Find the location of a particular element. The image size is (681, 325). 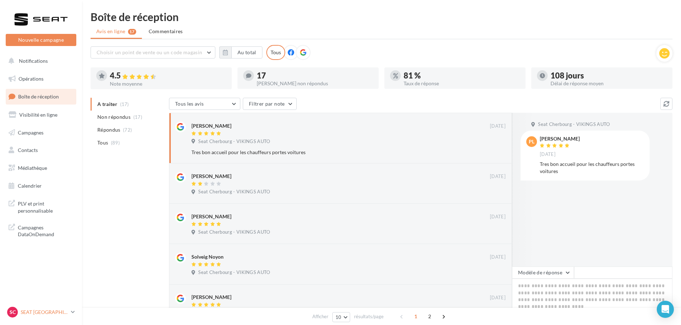

span: (72) is located at coordinates (127, 130).